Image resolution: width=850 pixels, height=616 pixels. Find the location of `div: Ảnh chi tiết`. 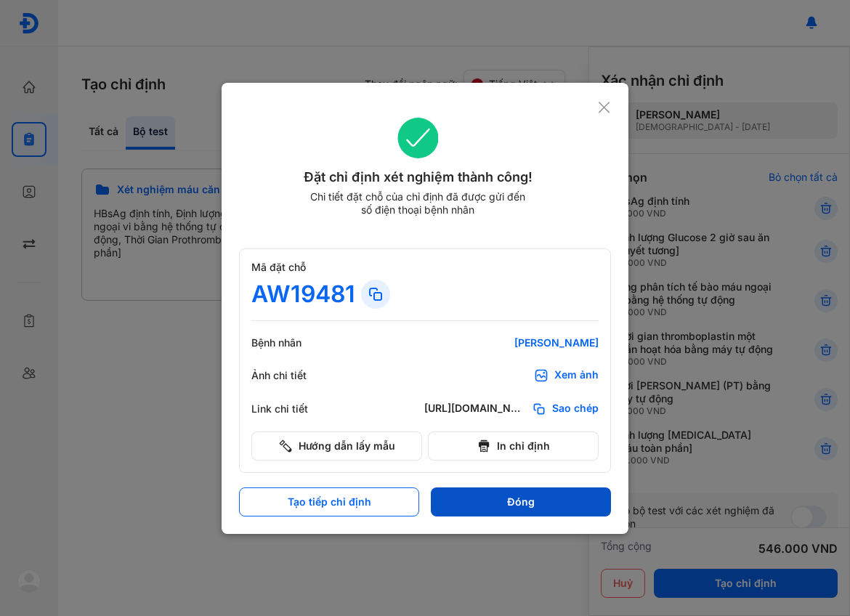

div: Ảnh chi tiết is located at coordinates (295, 376).